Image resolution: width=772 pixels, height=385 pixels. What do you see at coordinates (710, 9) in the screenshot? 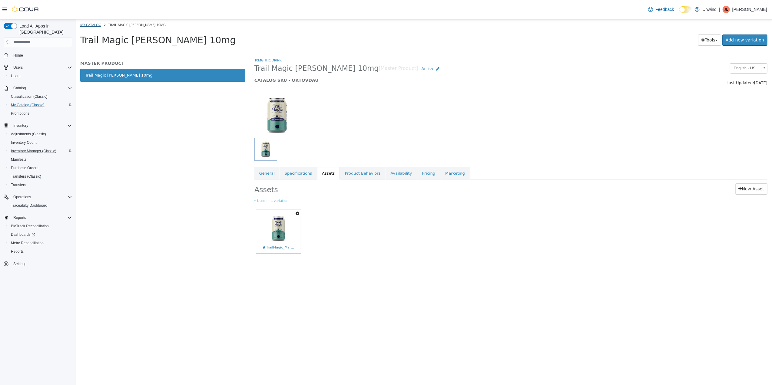
I see `p: Unwind` at bounding box center [710, 9].